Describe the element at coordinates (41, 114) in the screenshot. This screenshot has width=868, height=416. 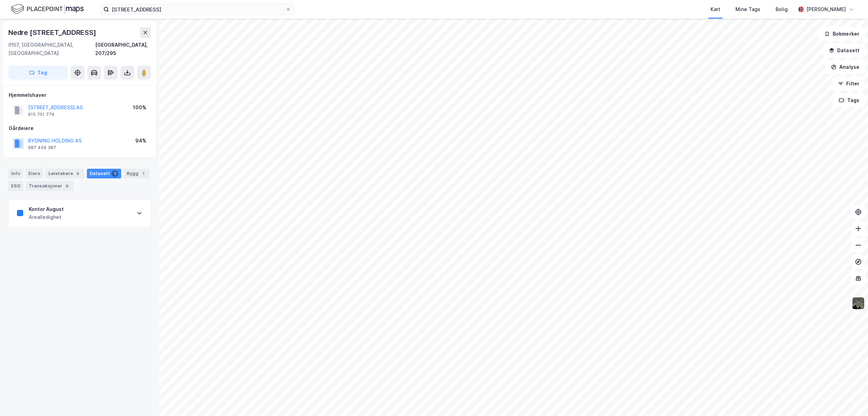
I see `div: 915 701 779` at that location.